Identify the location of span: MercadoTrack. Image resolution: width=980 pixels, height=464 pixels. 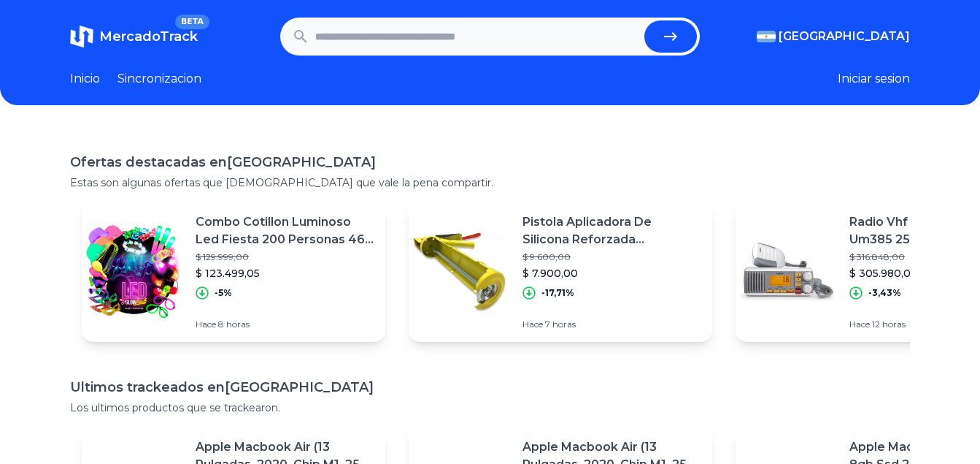
(148, 37).